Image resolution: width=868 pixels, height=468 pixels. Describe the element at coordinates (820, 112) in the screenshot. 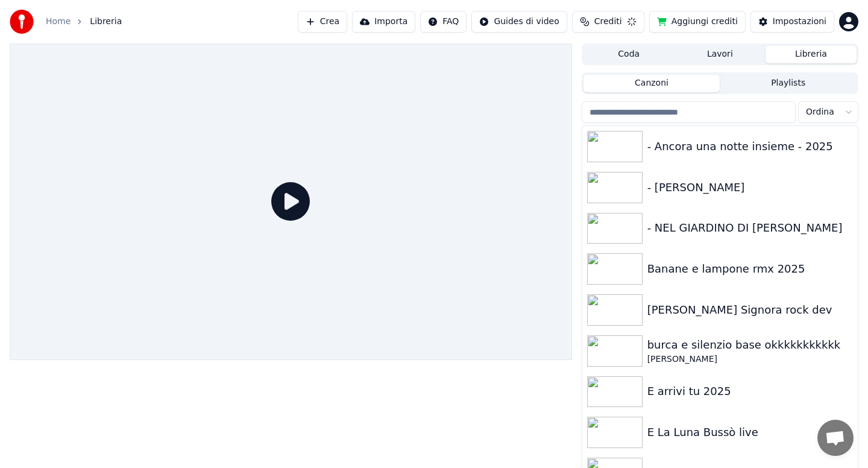

I see `span: Ordina` at that location.